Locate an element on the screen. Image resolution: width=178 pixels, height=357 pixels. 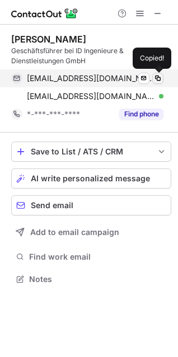
div: Geschäftsführer bei ID Ingenieure & Dienstleistungen GmbH is located at coordinates (91, 56).